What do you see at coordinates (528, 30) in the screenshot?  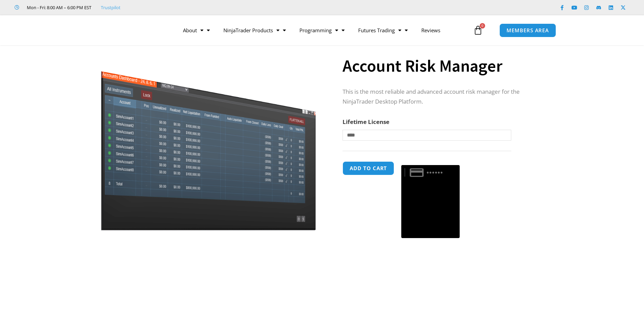 I see `span: MEMBERS AREA` at bounding box center [528, 30].